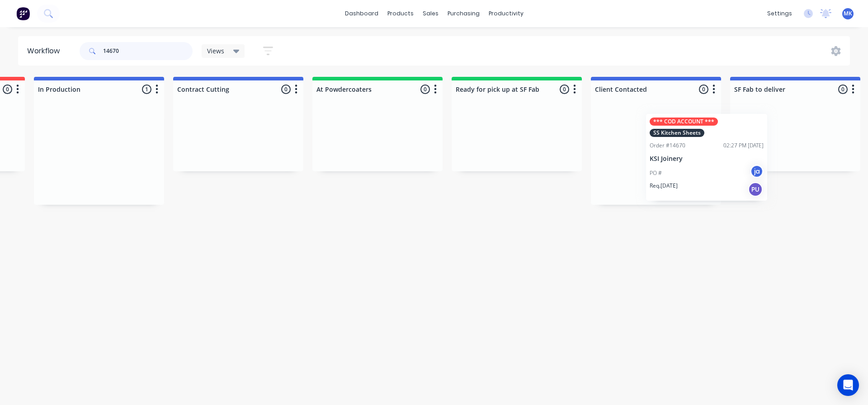 The height and width of the screenshot is (405, 868). What do you see at coordinates (23, 14) in the screenshot?
I see `img: Factory` at bounding box center [23, 14].